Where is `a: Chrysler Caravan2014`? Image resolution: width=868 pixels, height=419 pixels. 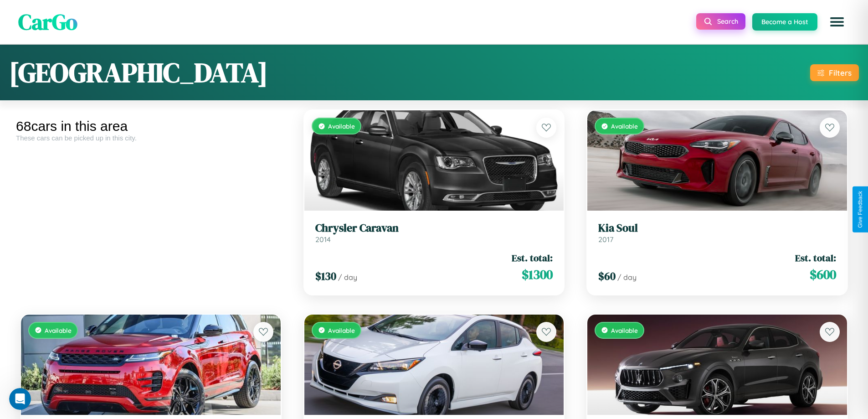 a: Chrysler Caravan2014 is located at coordinates (434, 232).